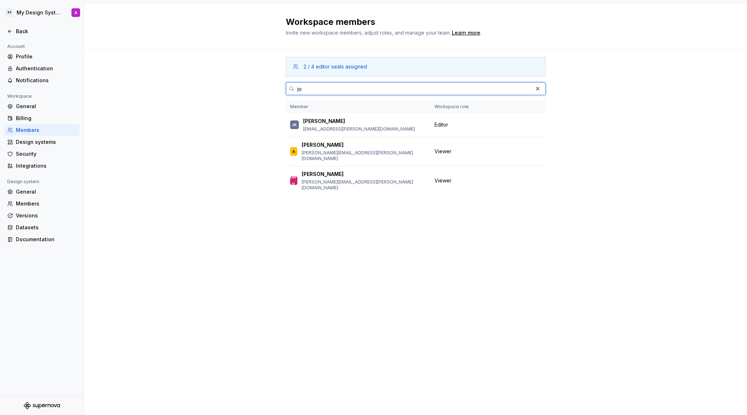 The image size is (747, 415). I want to click on div: Design systems, so click(46, 142).